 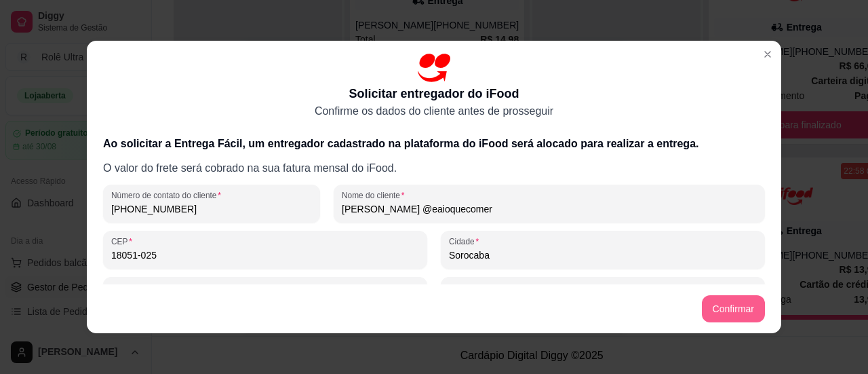 I want to click on p: Solicitar entregador do iFood, so click(x=434, y=94).